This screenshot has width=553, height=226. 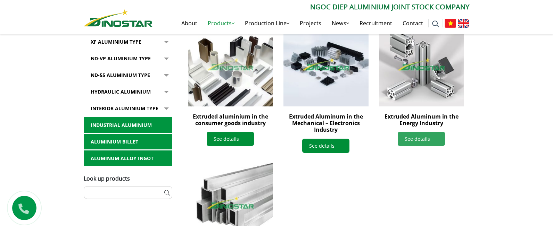 What do you see at coordinates (107, 179) in the screenshot?
I see `span: Look up products` at bounding box center [107, 179].